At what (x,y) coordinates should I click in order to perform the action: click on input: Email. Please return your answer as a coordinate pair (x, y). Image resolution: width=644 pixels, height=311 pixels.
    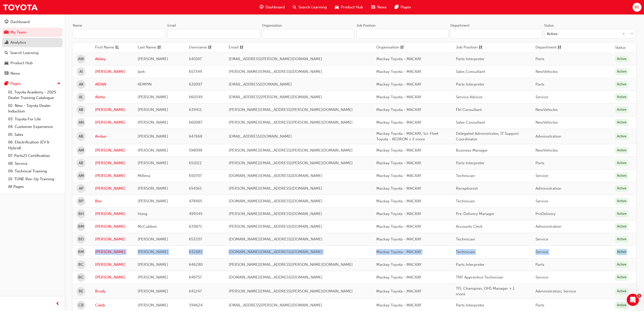
    Looking at the image, I should click on (213, 34).